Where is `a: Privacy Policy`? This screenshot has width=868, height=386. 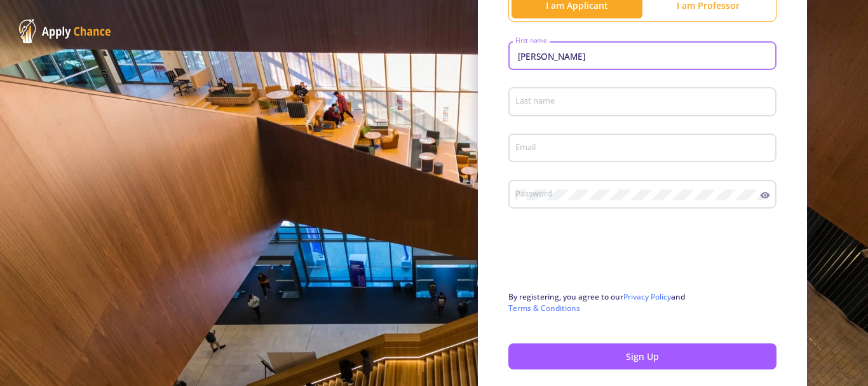
a: Privacy Policy is located at coordinates (647, 296).